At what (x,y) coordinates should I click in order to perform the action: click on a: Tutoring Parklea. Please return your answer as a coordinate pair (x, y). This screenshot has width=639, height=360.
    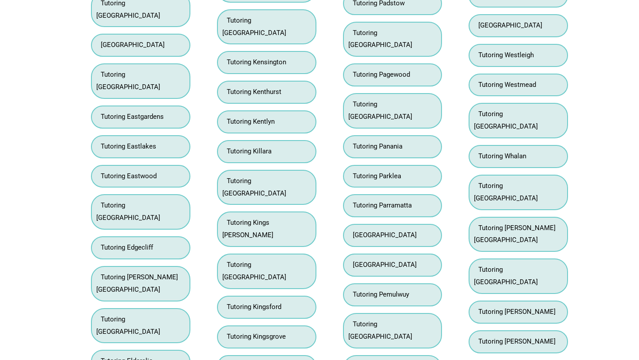
    Looking at the image, I should click on (375, 176).